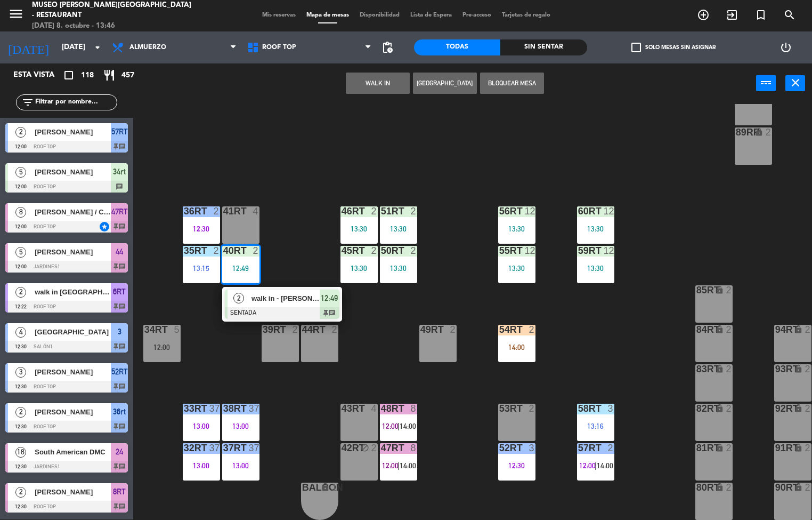 The width and height of the screenshot is (812, 520). What do you see at coordinates (119, 452) in the screenshot?
I see `span: 24` at bounding box center [119, 452].